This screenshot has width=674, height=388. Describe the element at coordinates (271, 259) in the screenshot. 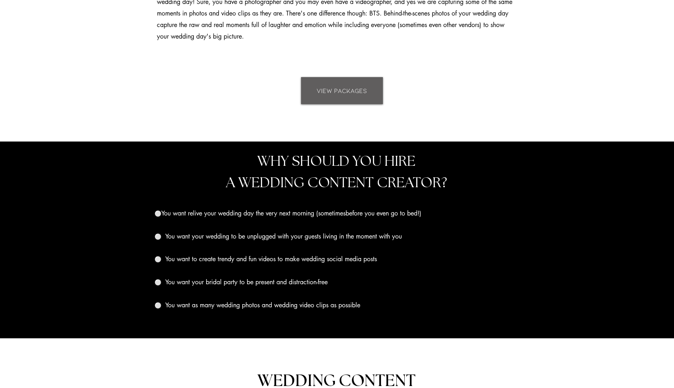

I see `span: You want to create trendy and fun videos to make wedding social media posts` at that location.